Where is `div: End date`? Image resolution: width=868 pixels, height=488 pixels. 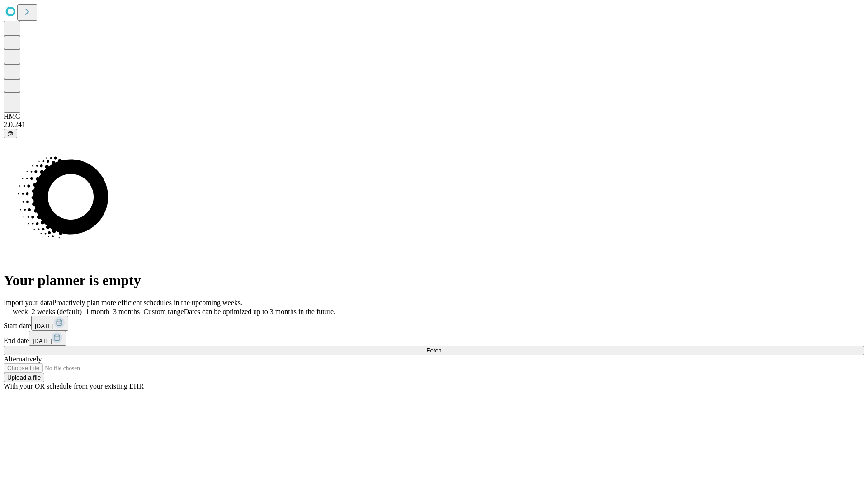
div: End date is located at coordinates (434, 338).